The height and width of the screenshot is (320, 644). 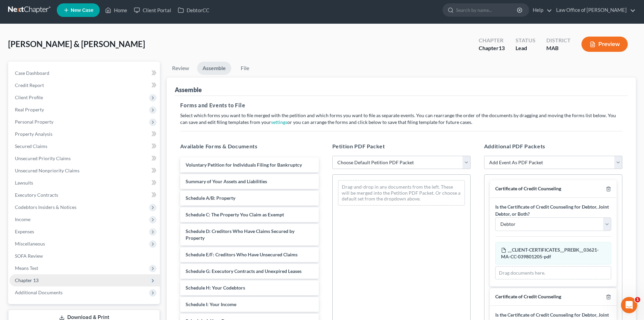 I want to click on span: Real Property, so click(x=30, y=109).